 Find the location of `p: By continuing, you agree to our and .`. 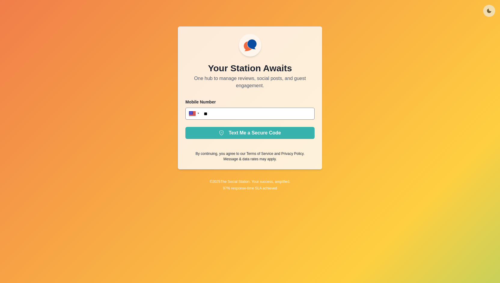

p: By continuing, you agree to our and . is located at coordinates (250, 154).